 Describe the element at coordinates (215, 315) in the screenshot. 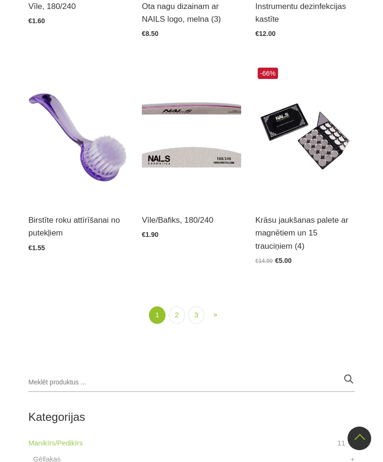

I see `a: Next` at that location.